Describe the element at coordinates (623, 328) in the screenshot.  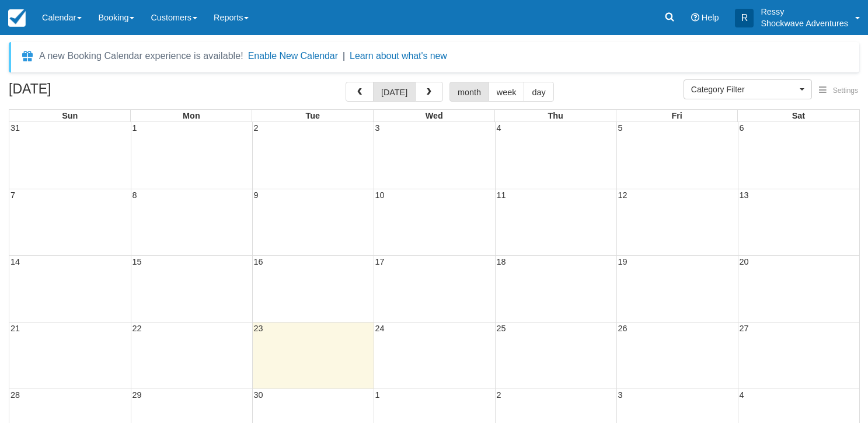
I see `span: 26` at that location.